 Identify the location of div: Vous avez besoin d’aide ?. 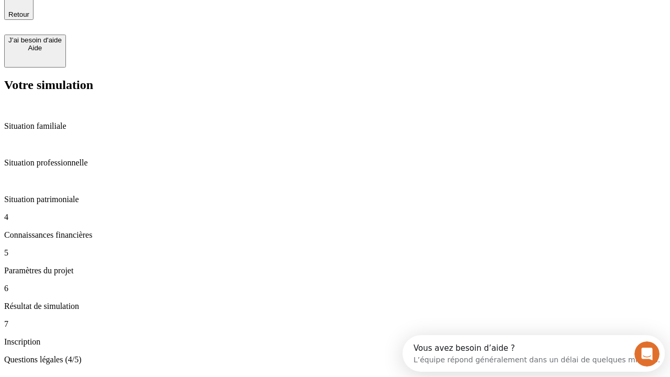
(134, 13).